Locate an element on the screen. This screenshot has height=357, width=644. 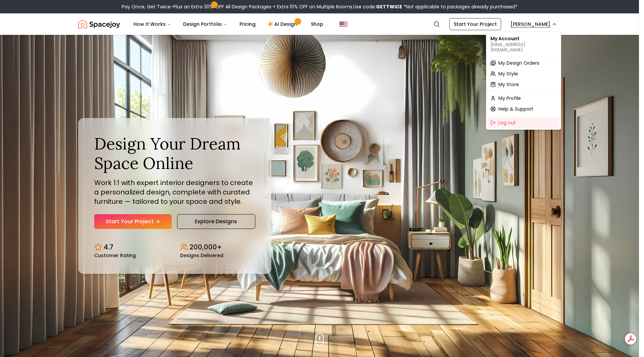
a: Help & Support is located at coordinates (523, 109).